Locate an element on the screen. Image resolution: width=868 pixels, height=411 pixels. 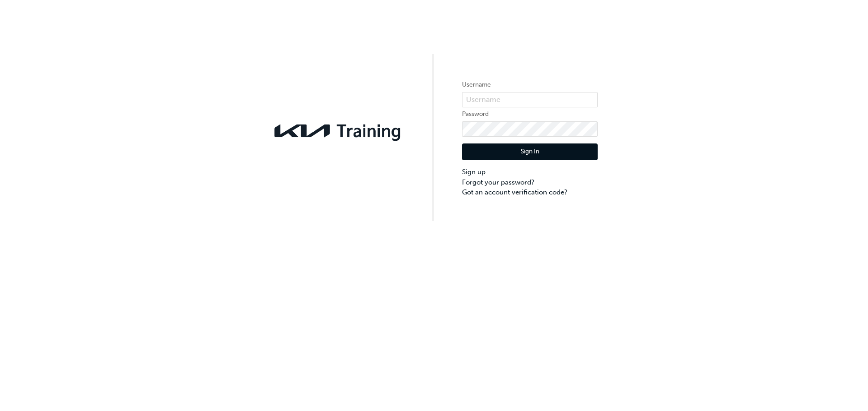
button: Sign In is located at coordinates (530, 152).